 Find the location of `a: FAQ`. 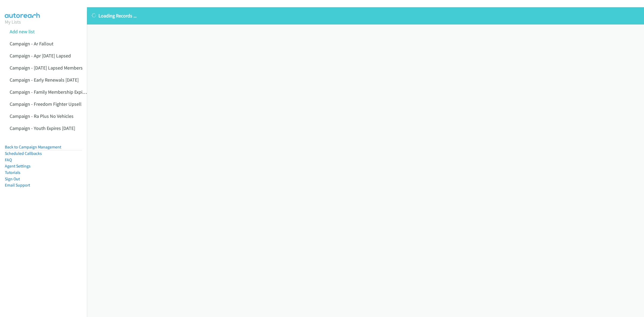

a: FAQ is located at coordinates (8, 160).